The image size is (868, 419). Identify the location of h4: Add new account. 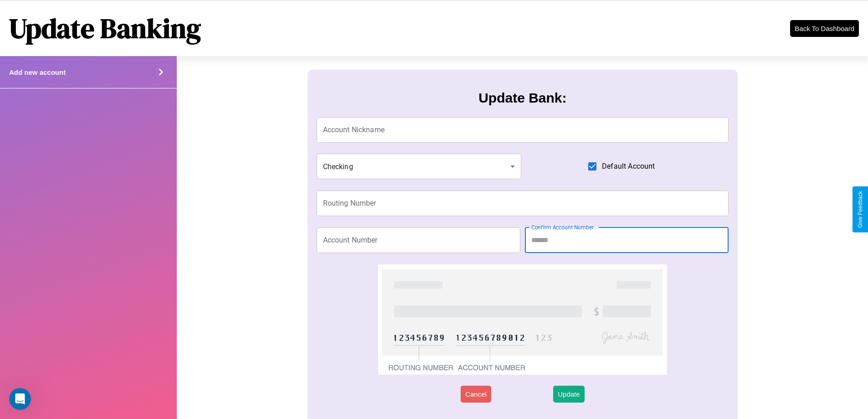
(37, 72).